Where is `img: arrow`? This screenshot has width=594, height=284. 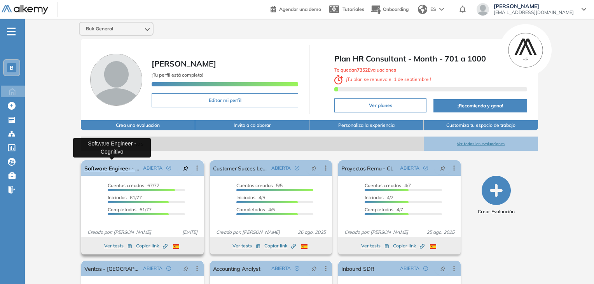 img: arrow is located at coordinates (442, 9).